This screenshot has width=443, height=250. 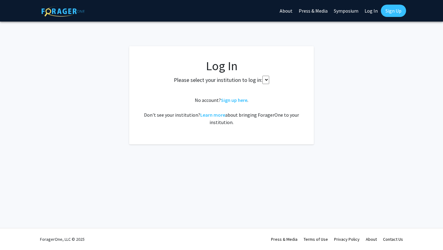 What do you see at coordinates (234, 100) in the screenshot?
I see `a: Sign up here` at bounding box center [234, 100].